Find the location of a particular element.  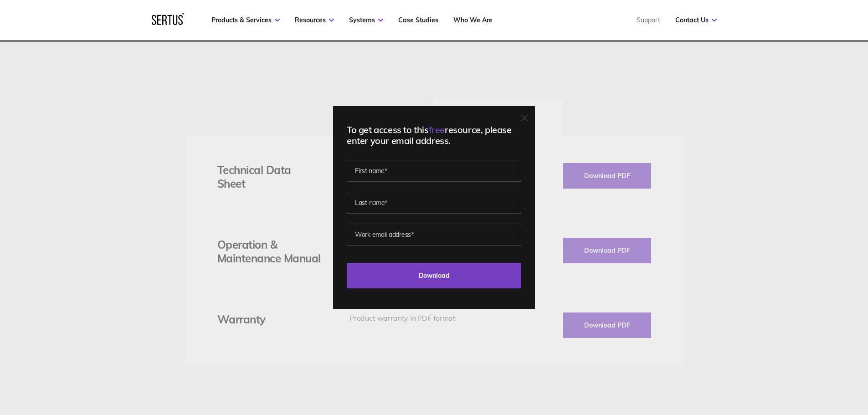

a: Systems is located at coordinates (366, 20).